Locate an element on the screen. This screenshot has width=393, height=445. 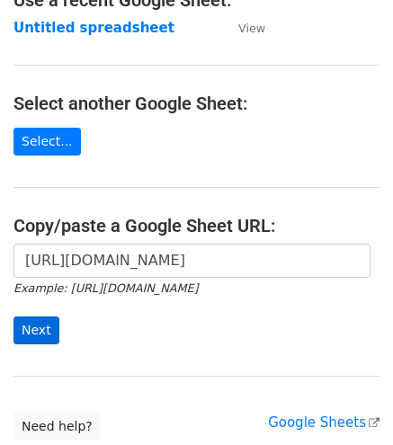
h4: Select another Google Sheet: is located at coordinates (196, 103).